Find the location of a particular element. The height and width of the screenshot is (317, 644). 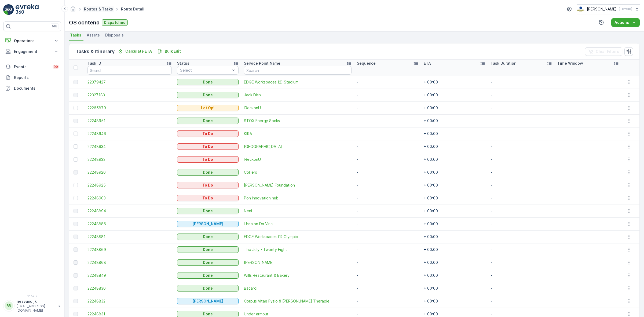

a: Documents is located at coordinates (32, 88).